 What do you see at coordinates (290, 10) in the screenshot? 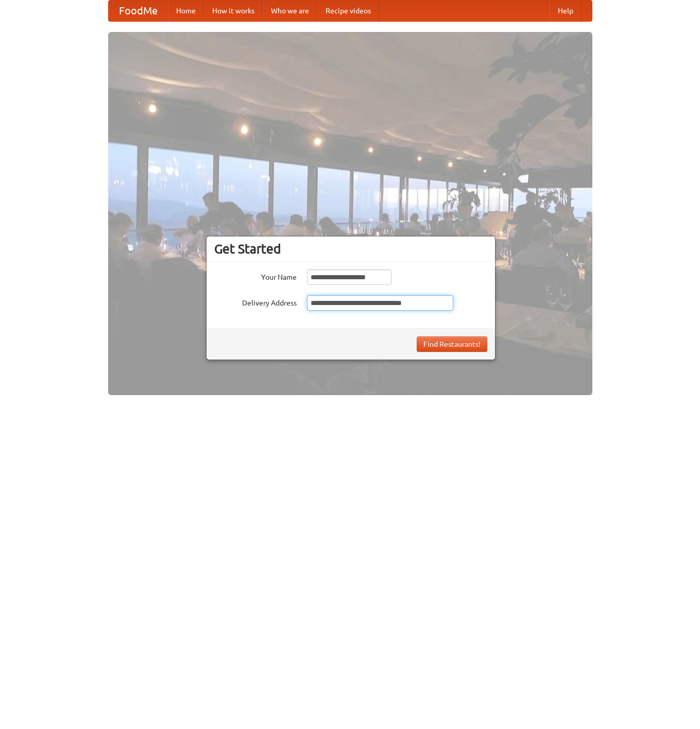
I see `a: Who we are` at bounding box center [290, 10].